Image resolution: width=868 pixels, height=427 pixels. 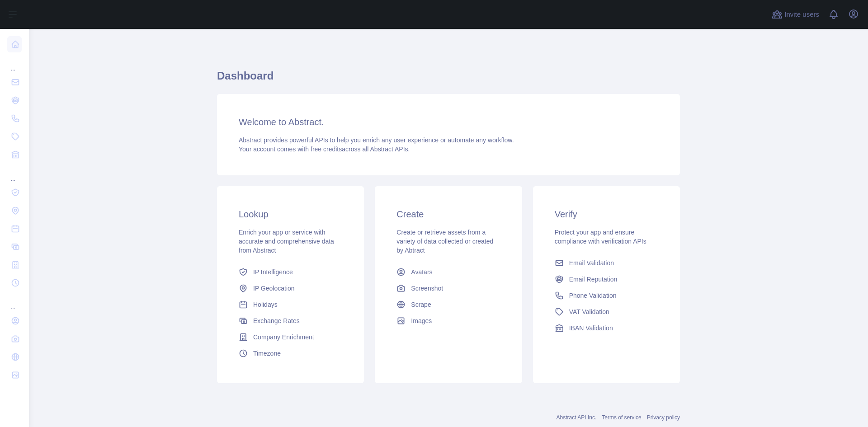 What do you see at coordinates (445, 241) in the screenshot?
I see `span: Create or retrieve assets from a variety of data collected or created by Abtract` at bounding box center [445, 241].